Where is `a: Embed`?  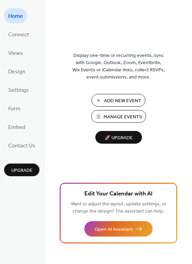 a: Embed is located at coordinates (17, 127).